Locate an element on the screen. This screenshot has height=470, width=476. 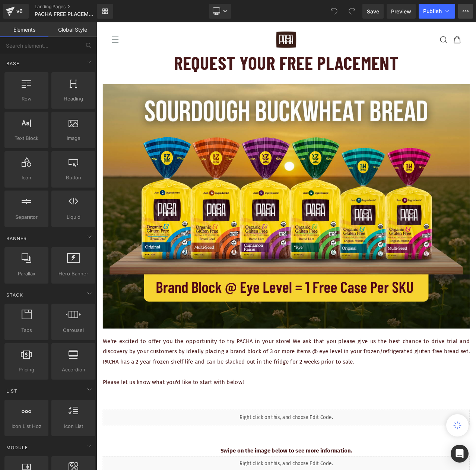
span: Icon List Hoz is located at coordinates (26, 426).